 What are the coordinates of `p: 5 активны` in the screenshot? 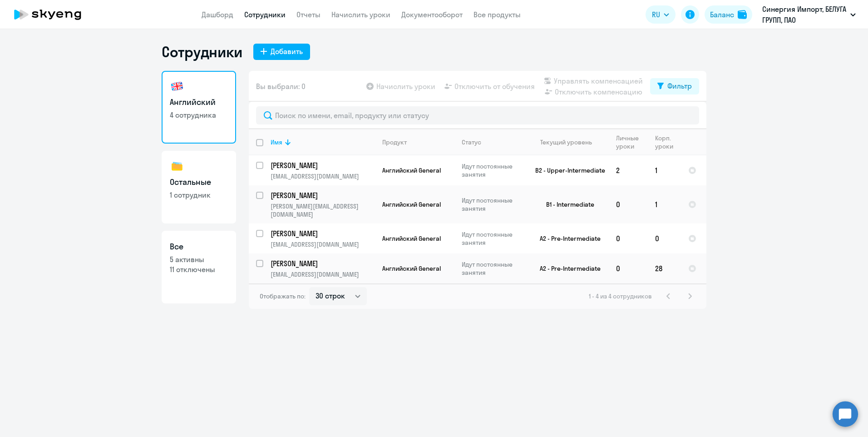 It's located at (199, 259).